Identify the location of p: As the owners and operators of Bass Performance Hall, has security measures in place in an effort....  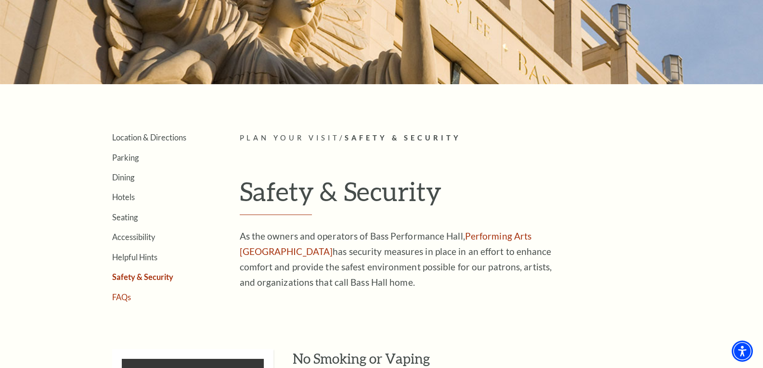
(396, 259).